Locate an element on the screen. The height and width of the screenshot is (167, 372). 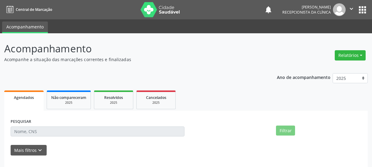
p: Ano de acompanhamento is located at coordinates (303, 77).